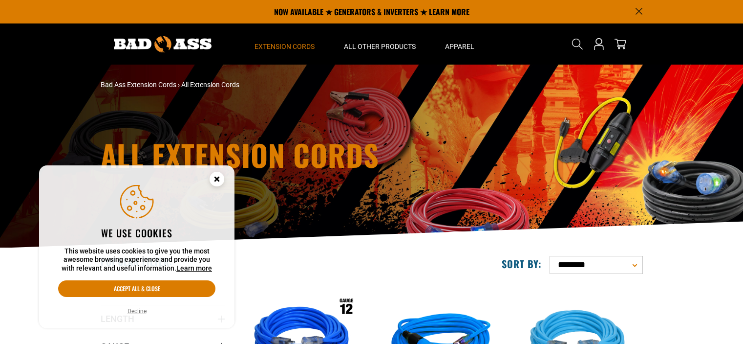  I want to click on span: Extension Cords, so click(284, 46).